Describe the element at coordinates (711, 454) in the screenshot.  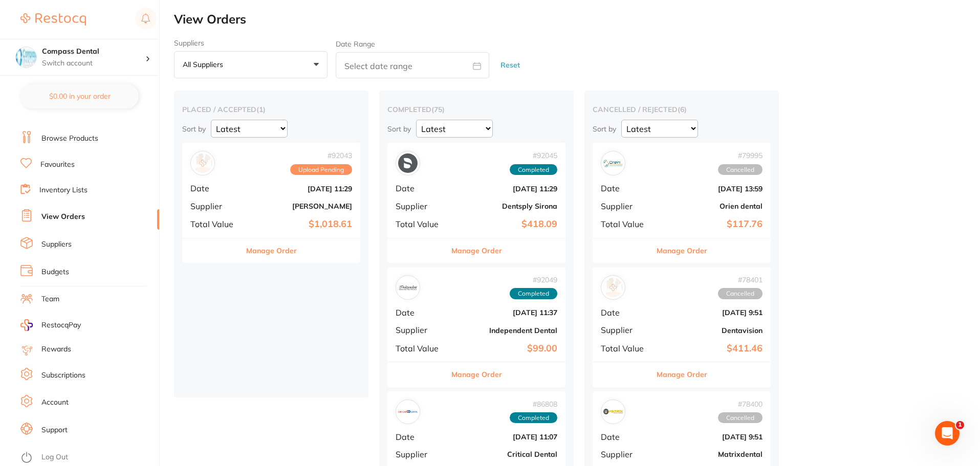
I see `b: Matrixdental` at that location.